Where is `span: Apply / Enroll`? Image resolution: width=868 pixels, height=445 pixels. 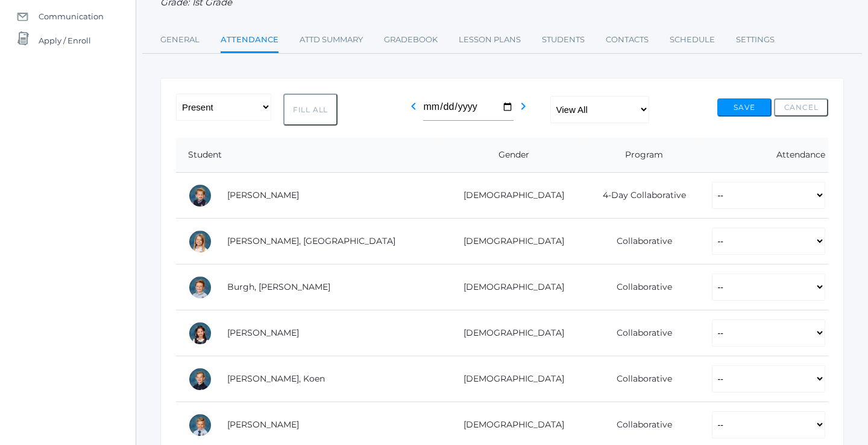 span: Apply / Enroll is located at coordinates (64, 41).